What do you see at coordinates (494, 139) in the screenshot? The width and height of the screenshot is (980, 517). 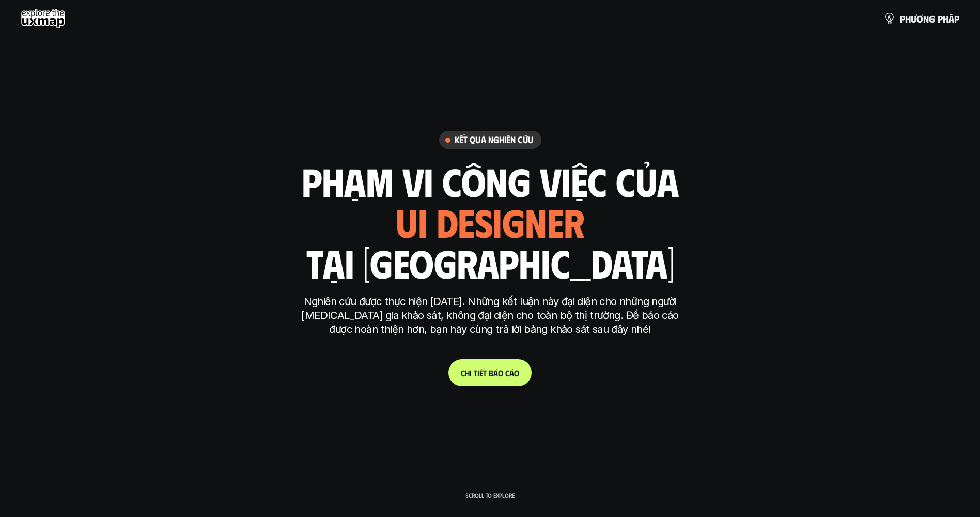 I see `h6: Kết quả nghiên cứu` at bounding box center [494, 139].